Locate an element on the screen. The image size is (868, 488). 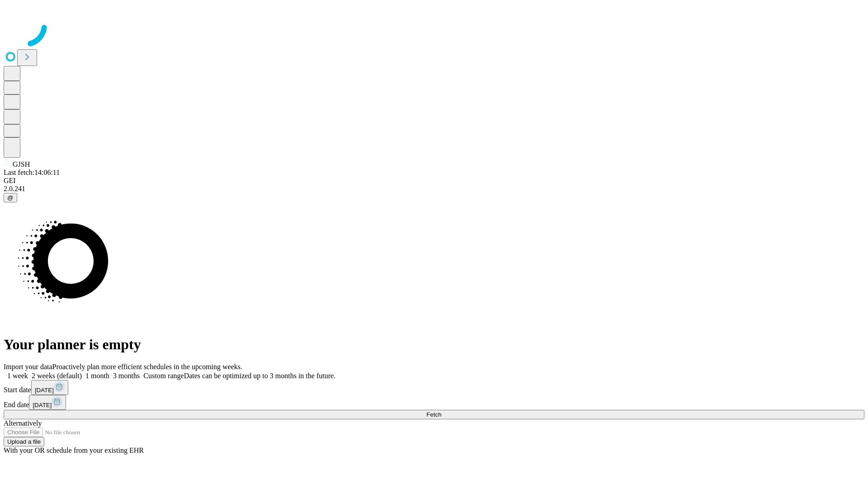
span: Proactively plan more efficient schedules in the upcoming weeks. is located at coordinates (147, 367).